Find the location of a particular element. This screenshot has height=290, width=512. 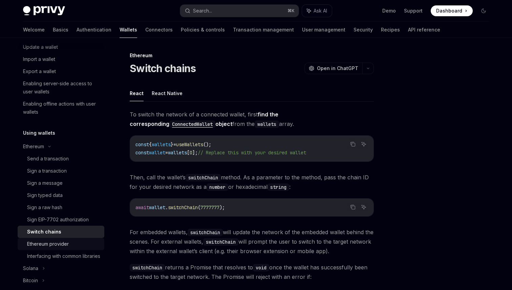

a: Sign typed data is located at coordinates (61, 195).